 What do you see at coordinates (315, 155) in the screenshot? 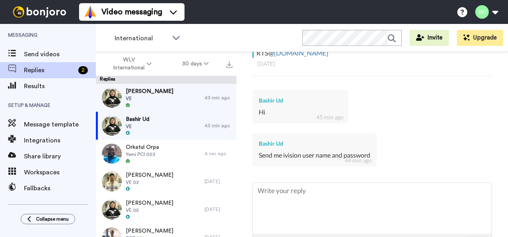
I see `div: Send me ivision user name and password` at bounding box center [315, 155].